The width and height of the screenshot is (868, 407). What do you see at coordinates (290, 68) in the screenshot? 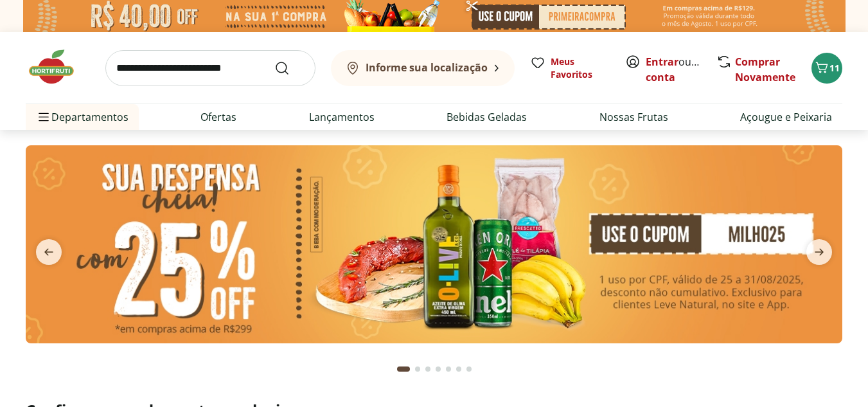
I see `button: Submit Search` at bounding box center [290, 68].